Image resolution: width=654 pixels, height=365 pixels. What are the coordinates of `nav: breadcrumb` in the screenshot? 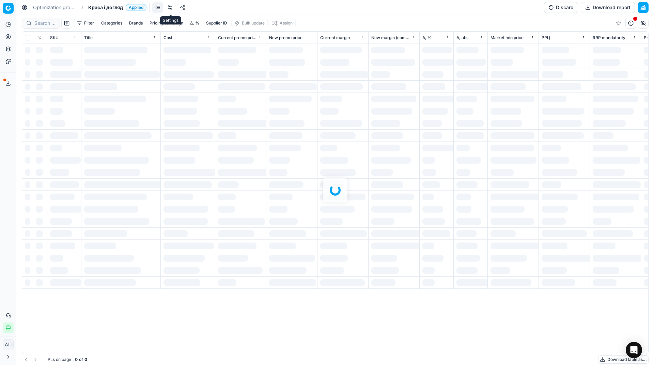 It's located at (90, 7).